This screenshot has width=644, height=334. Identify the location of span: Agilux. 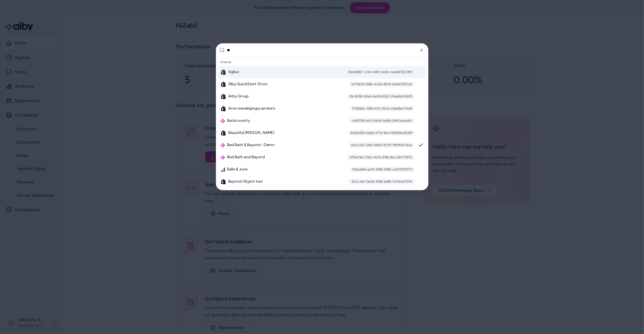
(233, 72).